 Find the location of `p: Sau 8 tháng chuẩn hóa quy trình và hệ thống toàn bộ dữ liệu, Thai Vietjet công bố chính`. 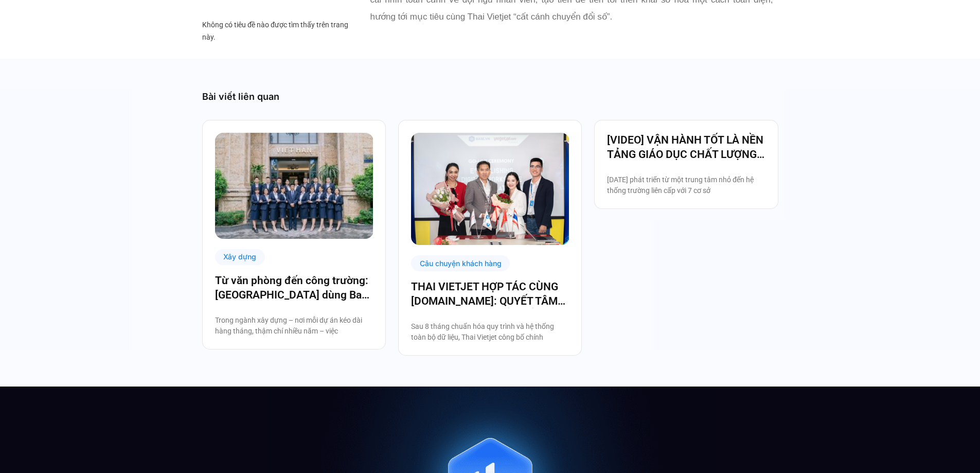

p: Sau 8 tháng chuẩn hóa quy trình và hệ thống toàn bộ dữ liệu, Thai Vietjet công bố chính is located at coordinates (490, 332).